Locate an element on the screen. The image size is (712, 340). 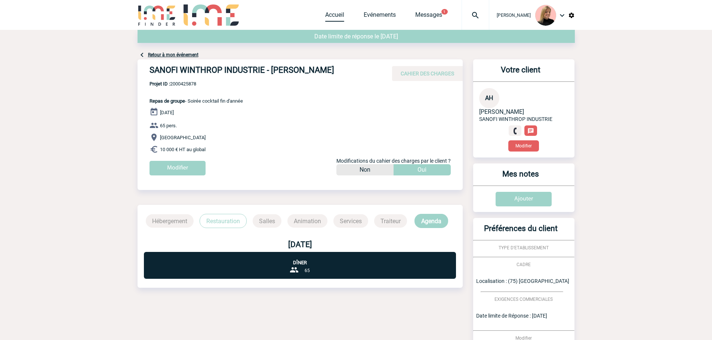
img: group-24-px-b.png is located at coordinates (294, 270).